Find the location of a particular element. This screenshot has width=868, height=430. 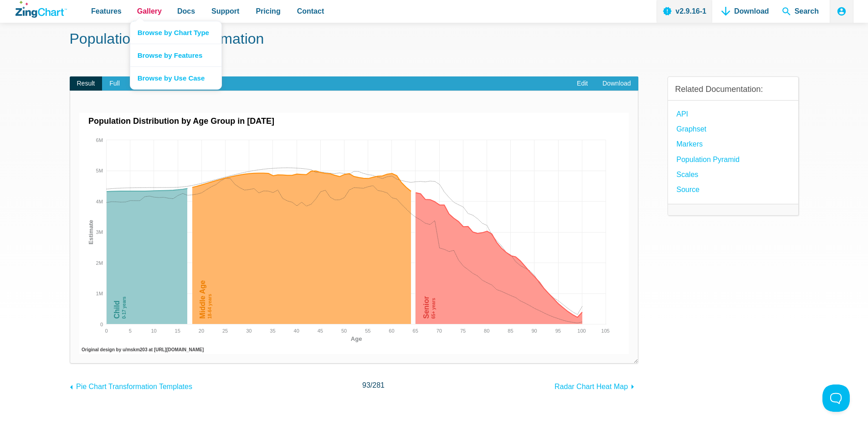

span: Result is located at coordinates (86, 84).